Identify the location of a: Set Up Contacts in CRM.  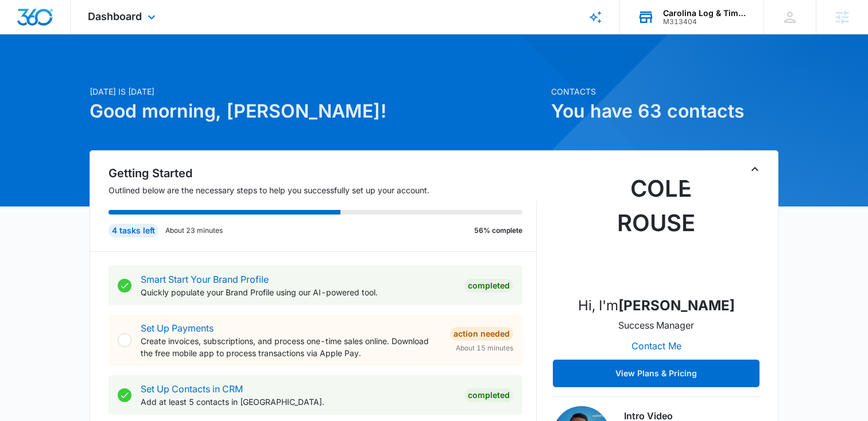
(192, 389).